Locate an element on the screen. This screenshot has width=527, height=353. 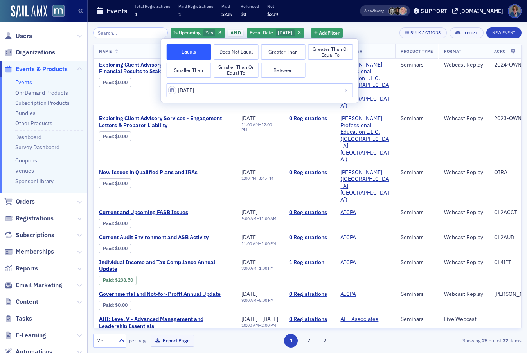
button: Equals is located at coordinates (189, 52).